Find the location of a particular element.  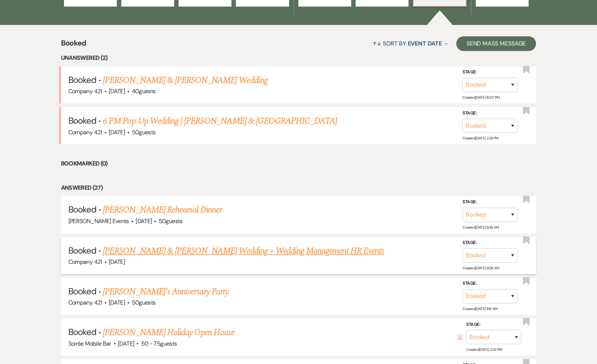

span: Soirée Mobile Bar is located at coordinates (90, 344).